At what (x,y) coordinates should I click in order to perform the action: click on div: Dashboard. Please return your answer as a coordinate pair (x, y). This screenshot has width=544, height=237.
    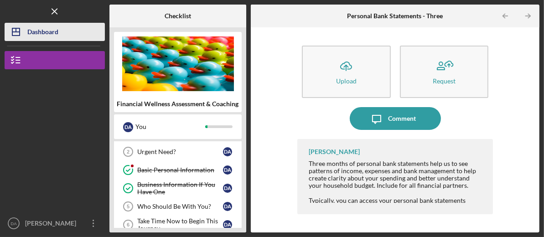
    Looking at the image, I should click on (43, 33).